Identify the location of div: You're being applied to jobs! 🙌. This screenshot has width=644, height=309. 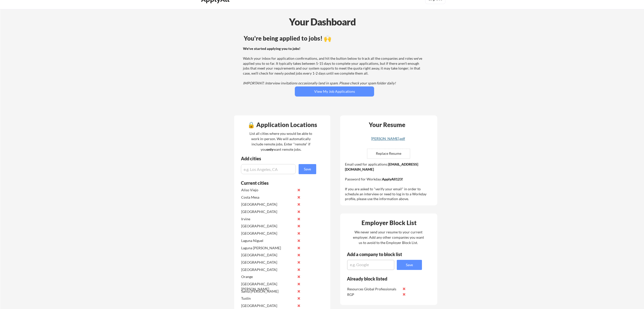
(334, 38).